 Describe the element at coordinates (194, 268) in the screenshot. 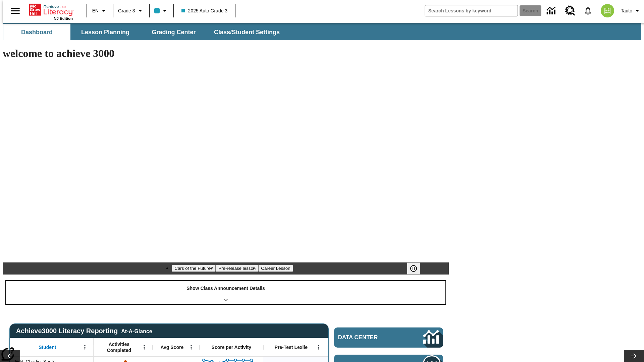

I see `button: Slide 1 Cars of the Future?` at that location.